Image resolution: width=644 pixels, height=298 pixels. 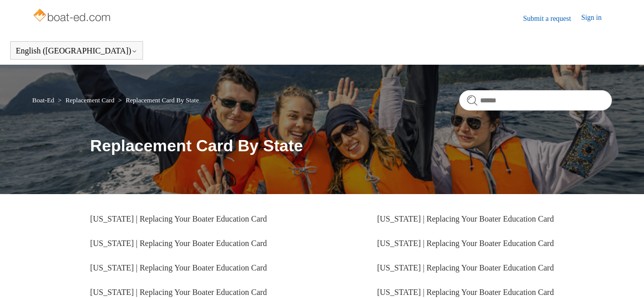 I want to click on a: Submit a request, so click(x=552, y=18).